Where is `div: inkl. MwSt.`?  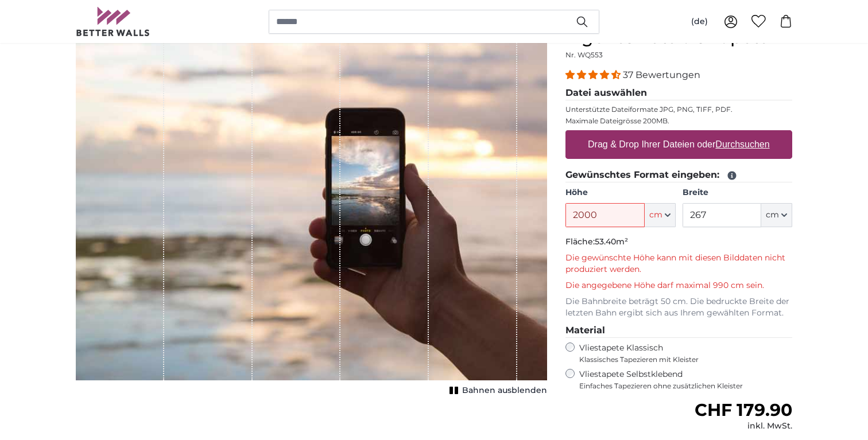
div: inkl. MwSt. is located at coordinates (744, 426).